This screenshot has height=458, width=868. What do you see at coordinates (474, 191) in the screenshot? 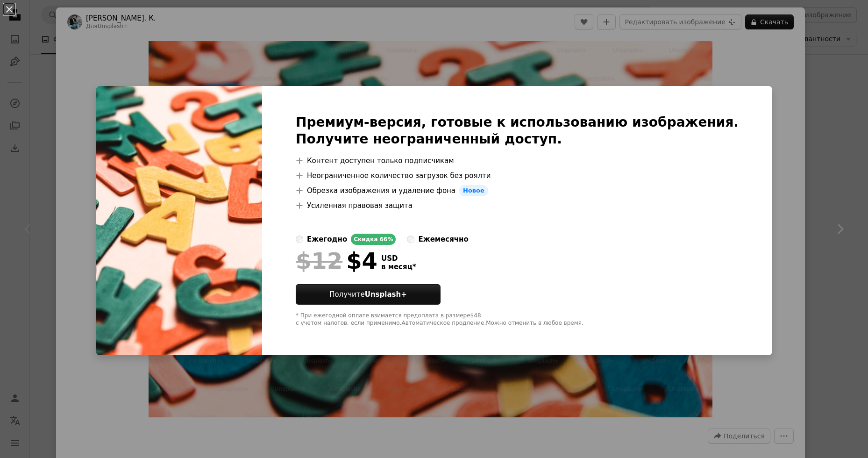
I see `ya-tr-span: Новое` at bounding box center [474, 191].